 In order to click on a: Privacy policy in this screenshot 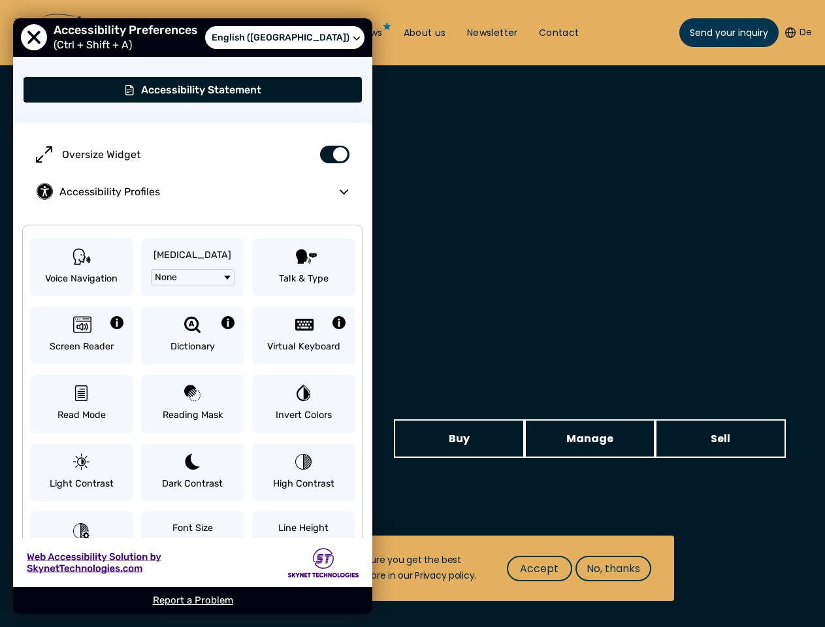, I will do `click(444, 575)`.